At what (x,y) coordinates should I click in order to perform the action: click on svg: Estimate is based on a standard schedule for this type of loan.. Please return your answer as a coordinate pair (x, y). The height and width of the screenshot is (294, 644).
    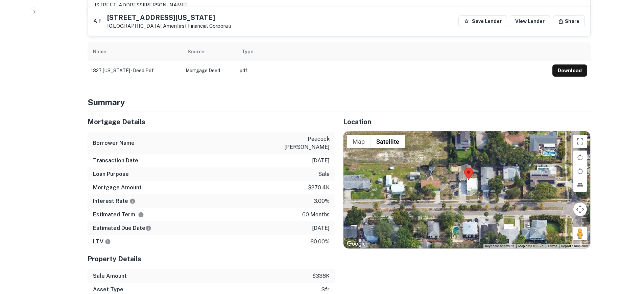
    Looking at the image, I should click on (149, 228).